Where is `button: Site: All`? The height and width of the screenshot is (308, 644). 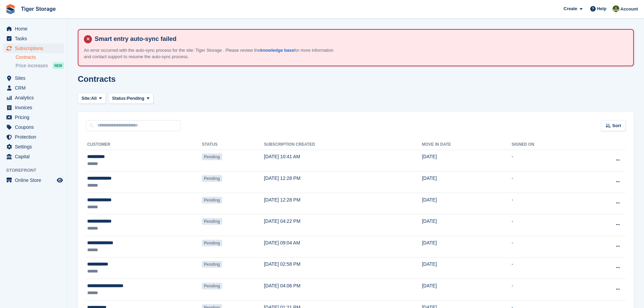
button: Site: All is located at coordinates (91, 98).